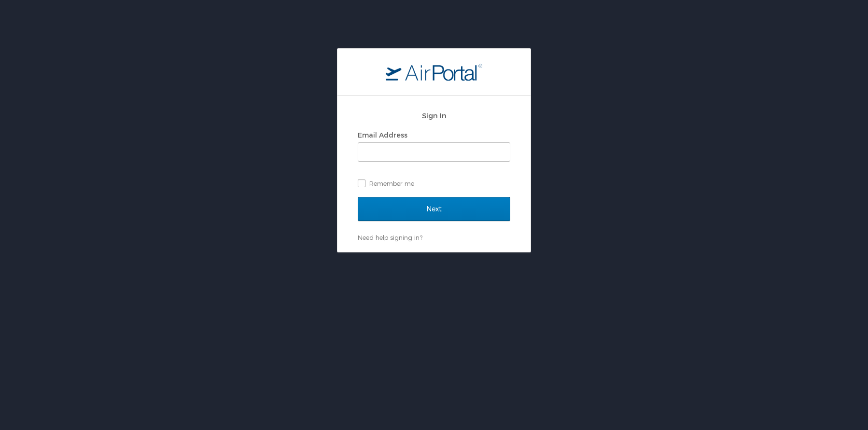 The width and height of the screenshot is (868, 430). Describe the element at coordinates (434, 72) in the screenshot. I see `img: logo` at that location.